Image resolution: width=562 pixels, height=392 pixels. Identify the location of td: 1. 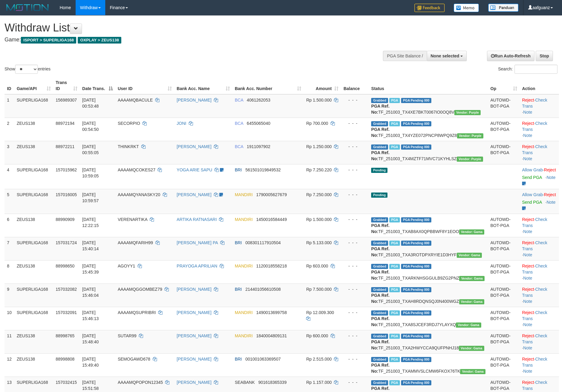
(9, 106).